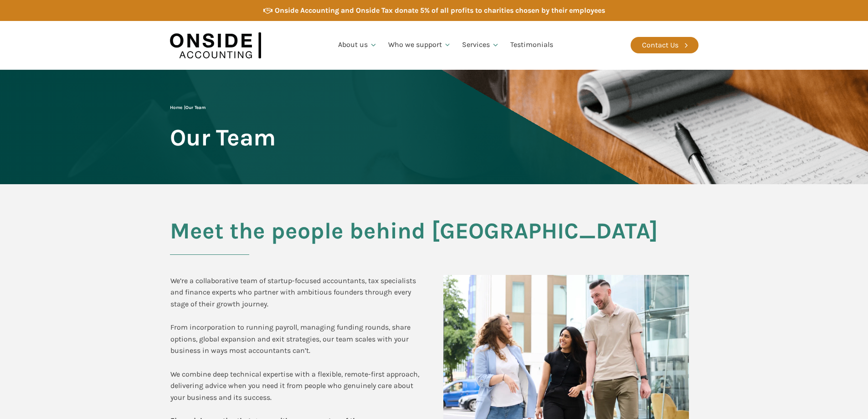 The image size is (868, 419). Describe the element at coordinates (358, 45) in the screenshot. I see `a: About us` at that location.